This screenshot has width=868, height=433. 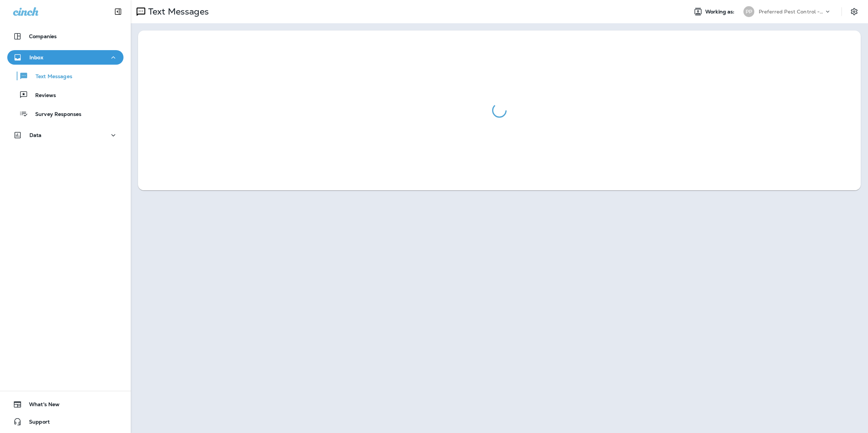 What do you see at coordinates (43, 36) in the screenshot?
I see `p: Companies` at bounding box center [43, 36].